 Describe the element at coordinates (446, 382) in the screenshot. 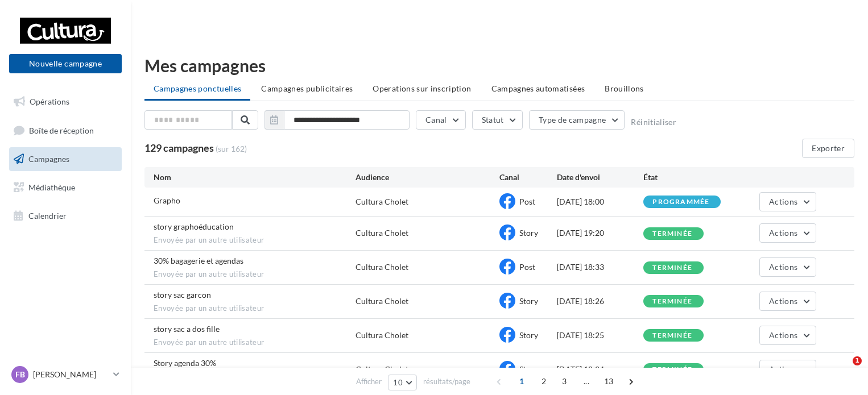

I see `span: résultats/page` at that location.